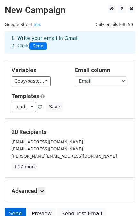  Describe the element at coordinates (38, 70) in the screenshot. I see `h5: Variables` at that location.